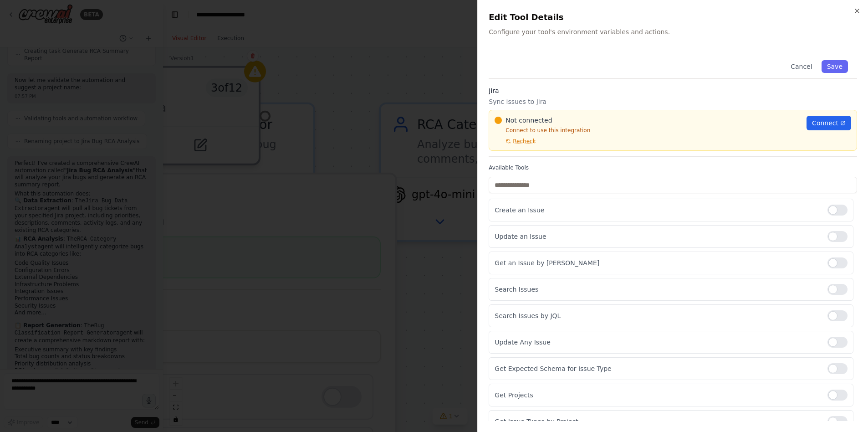  What do you see at coordinates (657, 395) in the screenshot?
I see `p: Get Projects` at bounding box center [657, 395].